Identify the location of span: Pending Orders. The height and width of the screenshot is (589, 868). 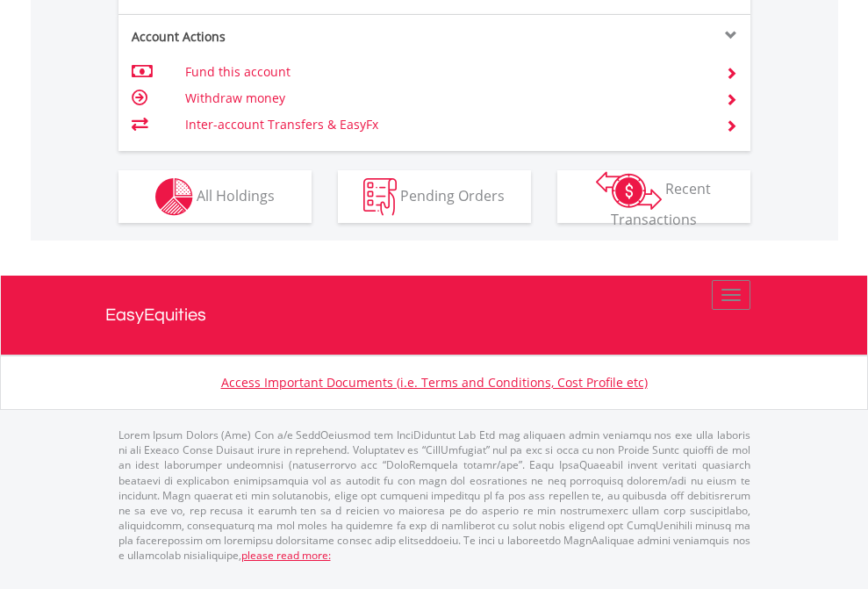
(452, 195).